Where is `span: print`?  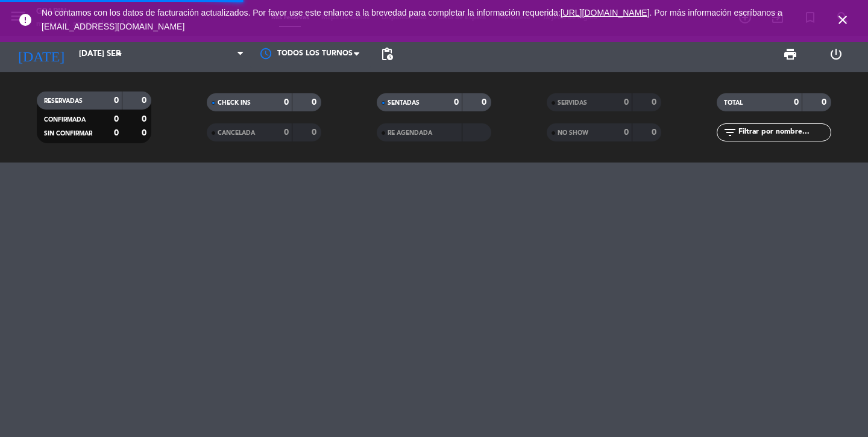 span: print is located at coordinates (790, 54).